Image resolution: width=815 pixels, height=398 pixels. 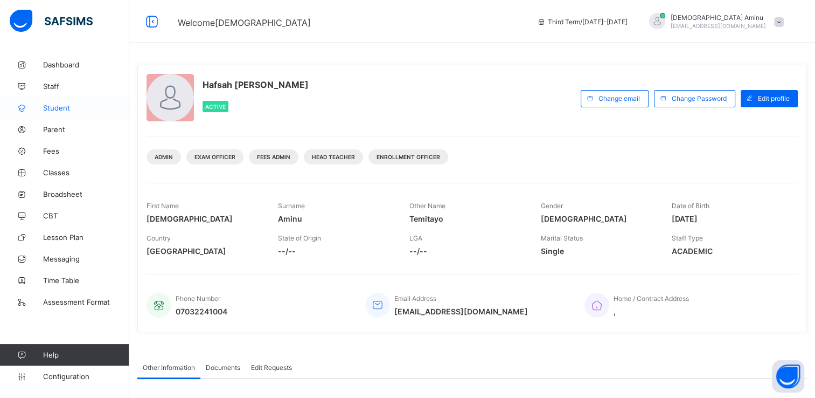 I want to click on div: HafsahAminu, so click(x=714, y=22).